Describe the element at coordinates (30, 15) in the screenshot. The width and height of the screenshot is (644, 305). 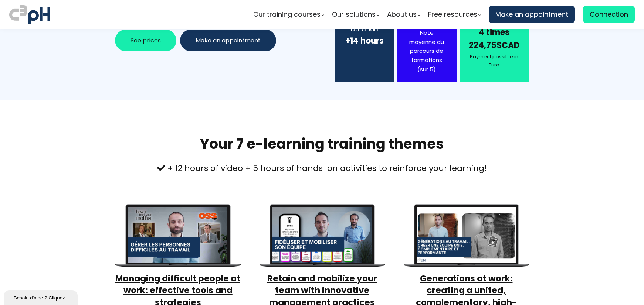
I see `img: C3PH logo` at that location.